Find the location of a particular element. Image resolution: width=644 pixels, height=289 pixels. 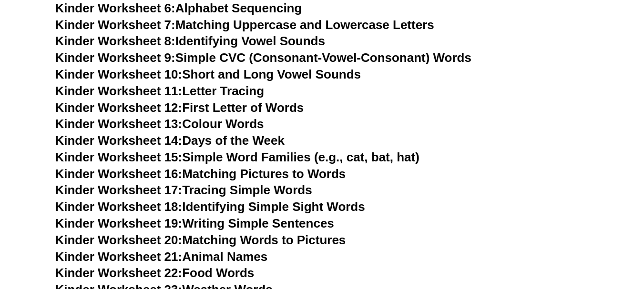

a: Kinder Worksheet 17:Tracing Simple Words is located at coordinates (183, 190).